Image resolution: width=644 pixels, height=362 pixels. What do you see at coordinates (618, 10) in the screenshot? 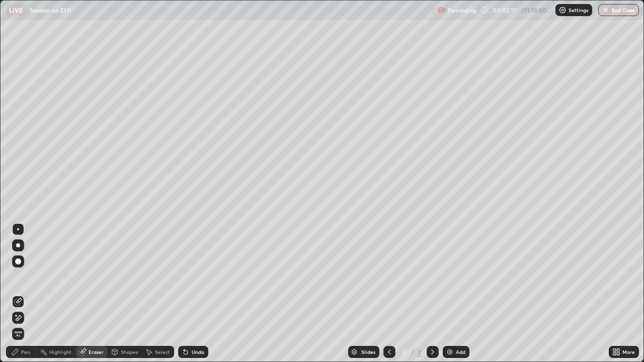
I see `button: End Class` at bounding box center [618, 10].